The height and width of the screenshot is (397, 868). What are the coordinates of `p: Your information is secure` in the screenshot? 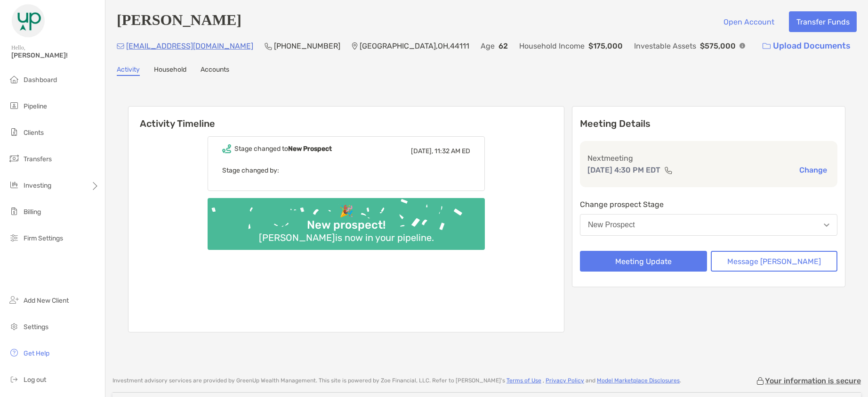 It's located at (813, 380).